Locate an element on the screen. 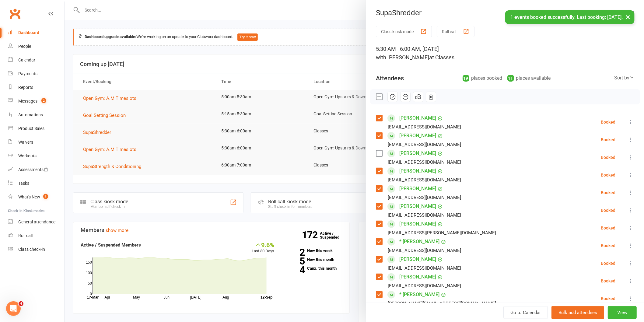 This screenshot has width=644, height=322. a: Assessments is located at coordinates (36, 170).